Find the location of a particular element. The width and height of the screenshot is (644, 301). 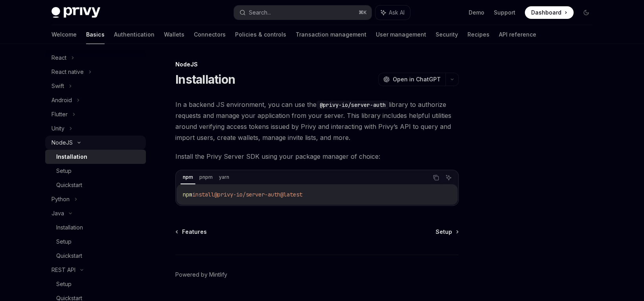

a: Policies & controls is located at coordinates (261, 34).